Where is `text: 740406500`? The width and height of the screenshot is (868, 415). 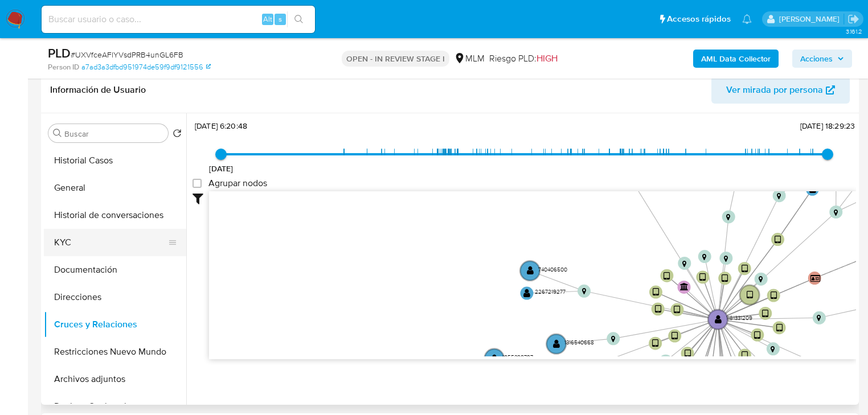
text: 740406500 is located at coordinates (552, 269).